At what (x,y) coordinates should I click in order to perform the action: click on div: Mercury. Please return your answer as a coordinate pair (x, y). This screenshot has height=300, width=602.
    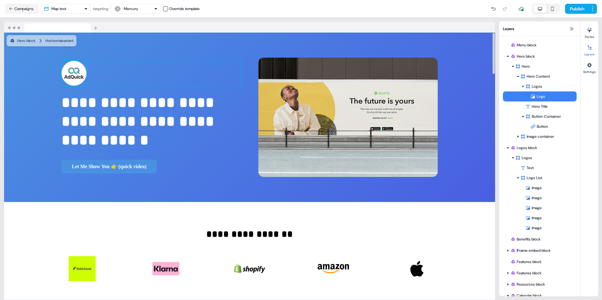
    Looking at the image, I should click on (131, 9).